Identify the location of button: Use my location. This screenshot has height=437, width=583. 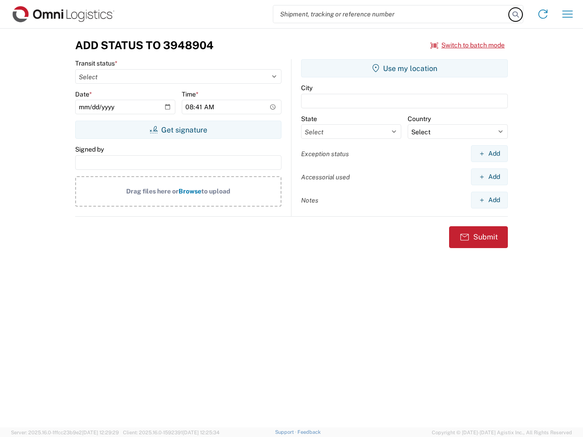
(404, 68).